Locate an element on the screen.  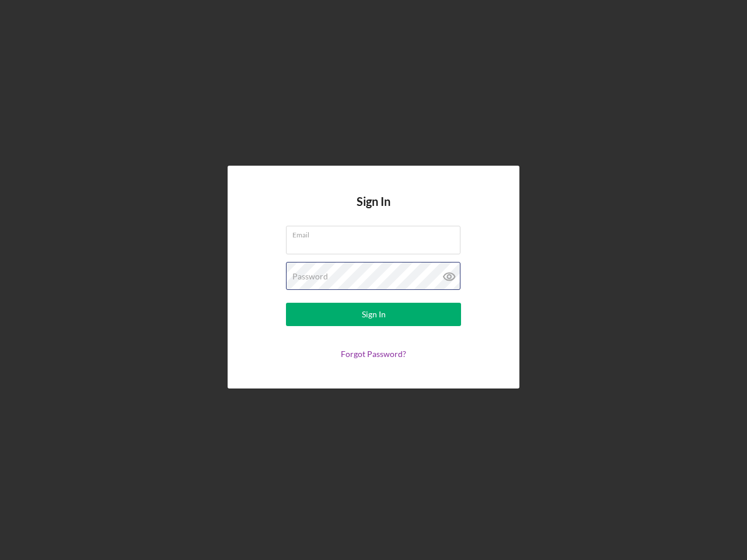
div: Sign In is located at coordinates (373, 314).